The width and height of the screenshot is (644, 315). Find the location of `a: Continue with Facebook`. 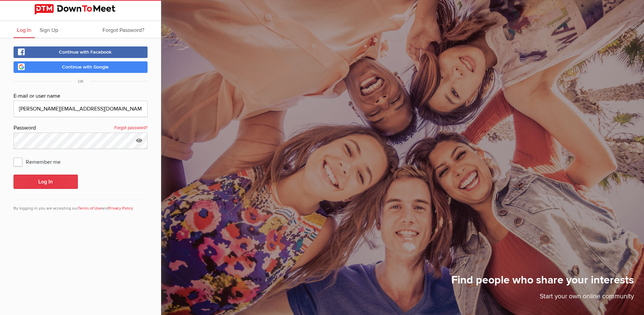

a: Continue with Facebook is located at coordinates (80, 52).